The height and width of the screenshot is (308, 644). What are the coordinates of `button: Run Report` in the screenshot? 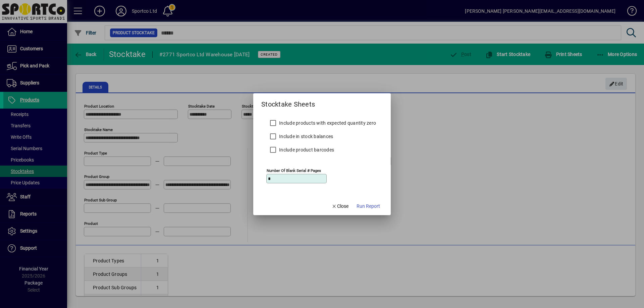 It's located at (368, 207).